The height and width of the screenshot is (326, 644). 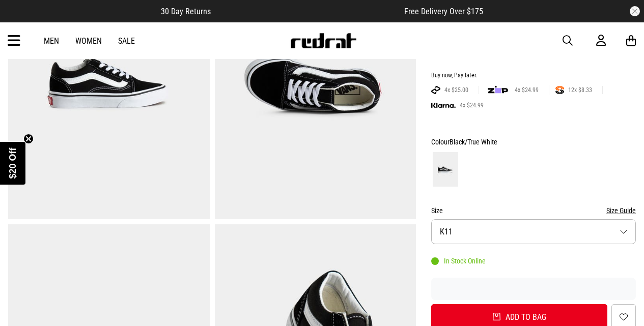 I want to click on img: Black/True White, so click(x=446, y=169).